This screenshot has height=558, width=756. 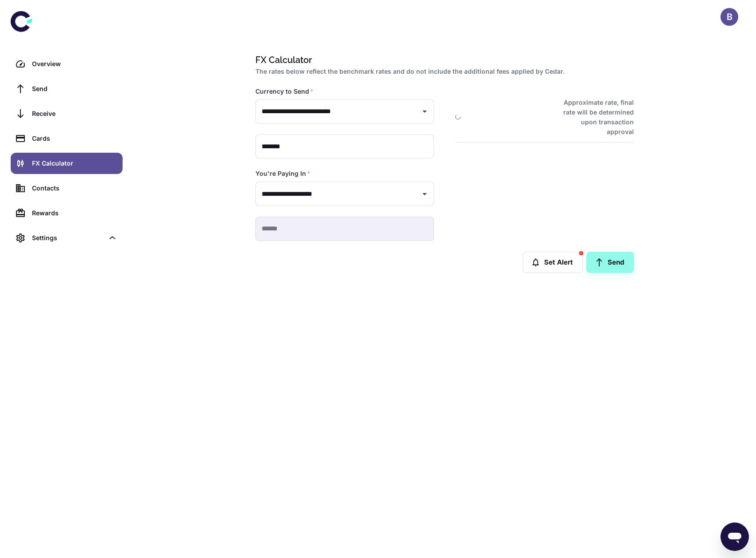 What do you see at coordinates (75, 64) in the screenshot?
I see `div: Overview` at bounding box center [75, 64].